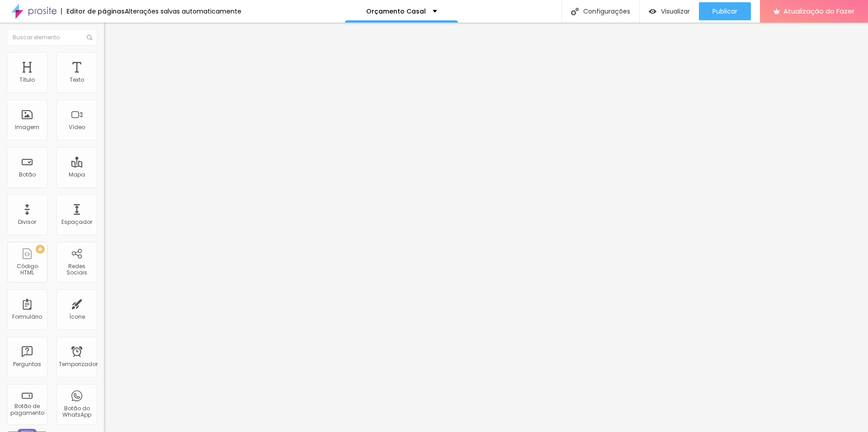 Image resolution: width=868 pixels, height=432 pixels. I want to click on font: Atualização do Fazer, so click(819, 11).